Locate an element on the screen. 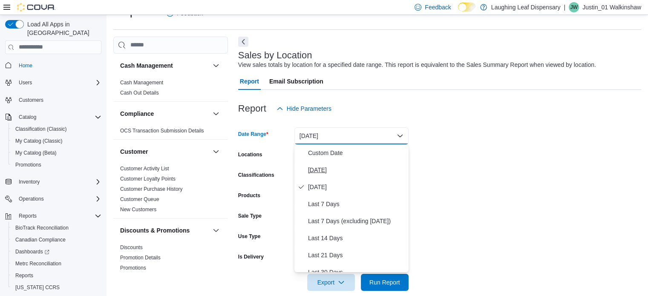 This screenshot has height=296, width=648. label: Date Range is located at coordinates (253, 134).